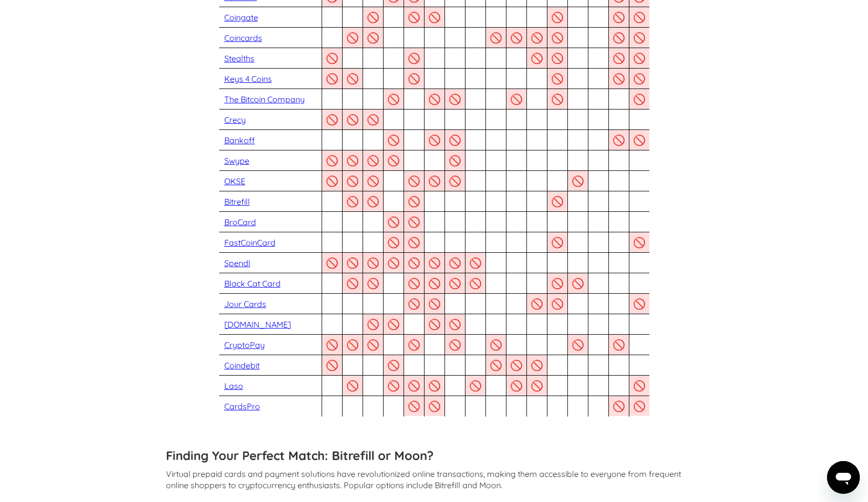 The height and width of the screenshot is (502, 868). What do you see at coordinates (246, 304) in the screenshot?
I see `a: Jour Cards` at bounding box center [246, 304].